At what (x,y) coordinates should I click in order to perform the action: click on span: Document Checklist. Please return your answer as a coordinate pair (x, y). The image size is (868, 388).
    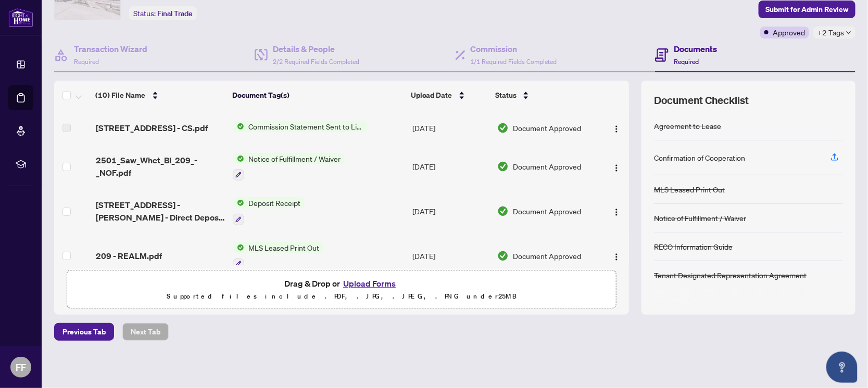
    Looking at the image, I should click on (701, 100).